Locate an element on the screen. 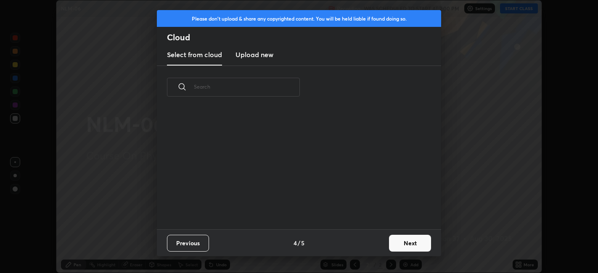 This screenshot has height=273, width=598. h2: Cloud is located at coordinates (304, 37).